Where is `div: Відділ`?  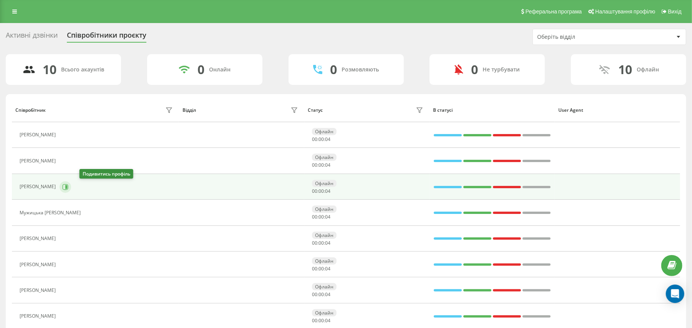 div: Відділ is located at coordinates (189, 110).